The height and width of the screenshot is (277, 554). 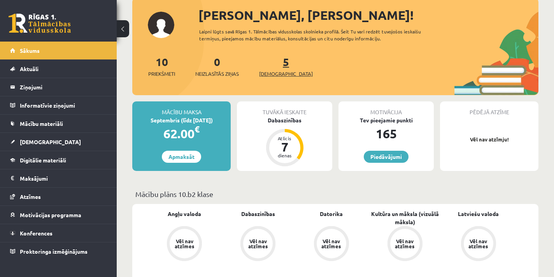 What do you see at coordinates (54, 252) in the screenshot?
I see `span: Proktoringa izmēģinājums` at bounding box center [54, 252].